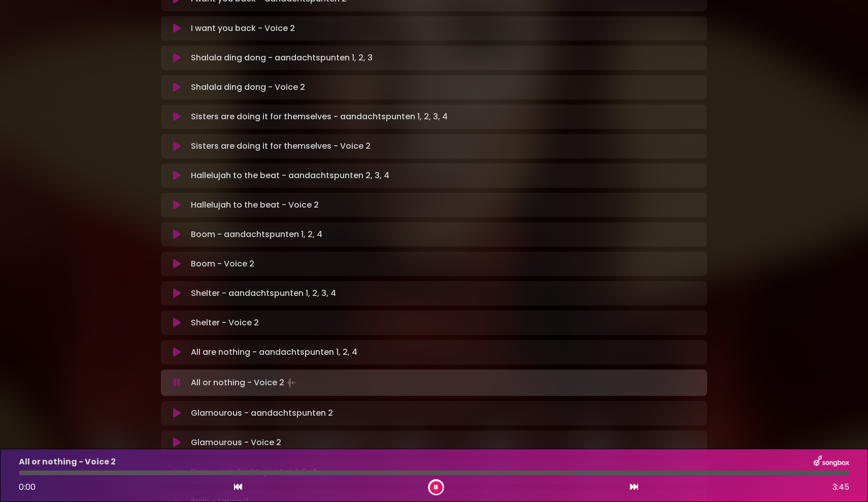 This screenshot has height=502, width=868. What do you see at coordinates (291, 383) in the screenshot?
I see `img: waveform4.gif` at bounding box center [291, 383].